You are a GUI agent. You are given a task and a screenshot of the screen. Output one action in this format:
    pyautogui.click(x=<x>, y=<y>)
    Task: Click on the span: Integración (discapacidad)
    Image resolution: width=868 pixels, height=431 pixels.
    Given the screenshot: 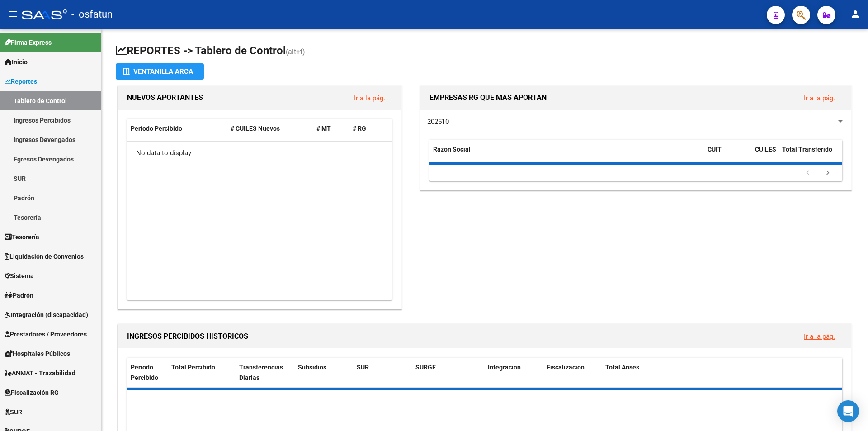 What is the action you would take?
    pyautogui.click(x=46, y=315)
    